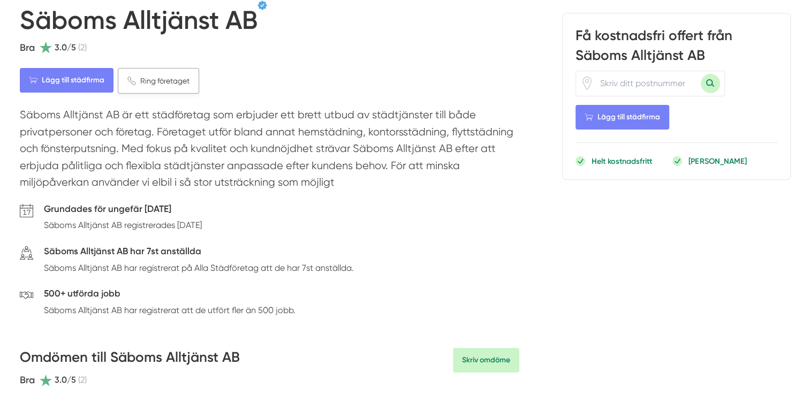  Describe the element at coordinates (676, 48) in the screenshot. I see `h3: Få kostnadsfri offert från Säboms Alltjänst AB` at that location.